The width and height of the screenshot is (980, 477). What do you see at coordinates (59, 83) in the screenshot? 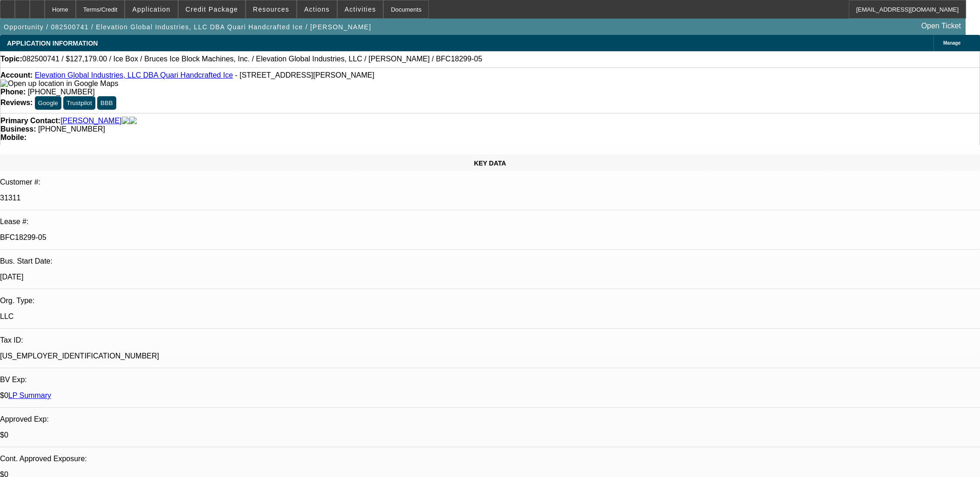
I see `a: View Google Maps` at bounding box center [59, 83].